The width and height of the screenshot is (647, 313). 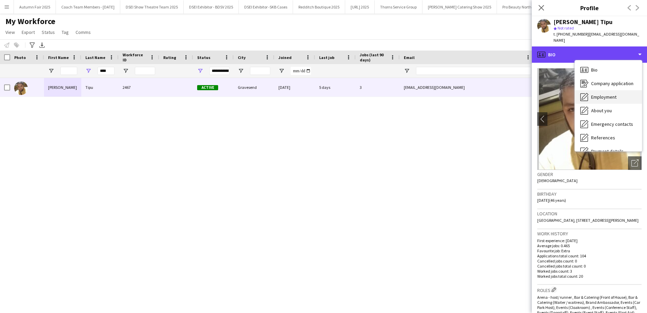 I want to click on input: Email Filter Input, so click(x=474, y=71).